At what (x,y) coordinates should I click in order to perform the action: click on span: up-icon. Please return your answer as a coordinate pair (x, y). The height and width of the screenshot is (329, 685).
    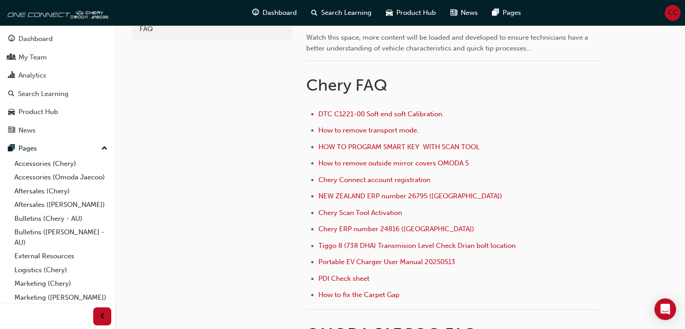
    Looking at the image, I should click on (104, 149).